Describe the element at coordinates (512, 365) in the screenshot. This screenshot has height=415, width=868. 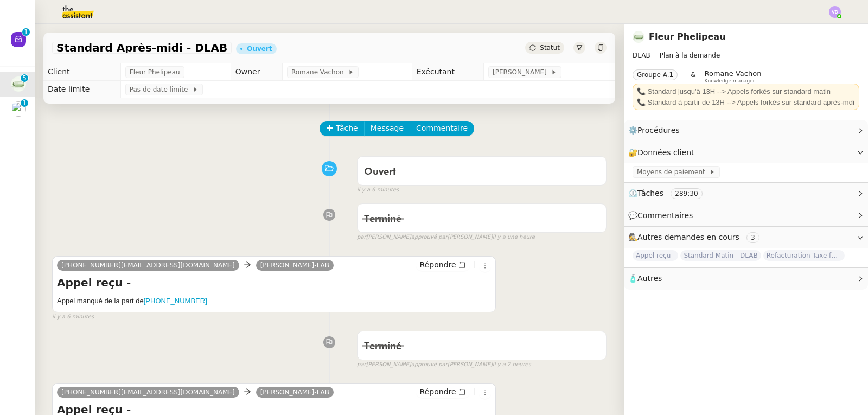
I see `span: il y a 2 heures` at that location.